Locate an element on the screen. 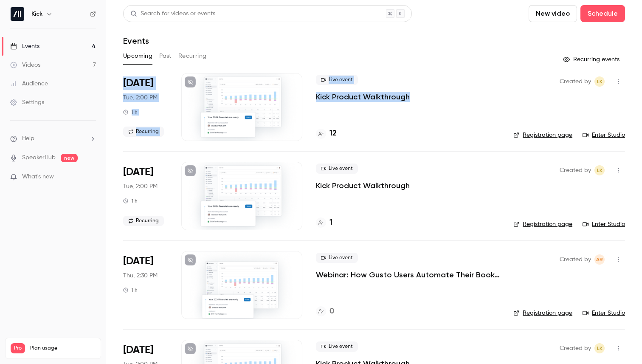 Image resolution: width=642 pixels, height=364 pixels. div: Videos is located at coordinates (25, 65).